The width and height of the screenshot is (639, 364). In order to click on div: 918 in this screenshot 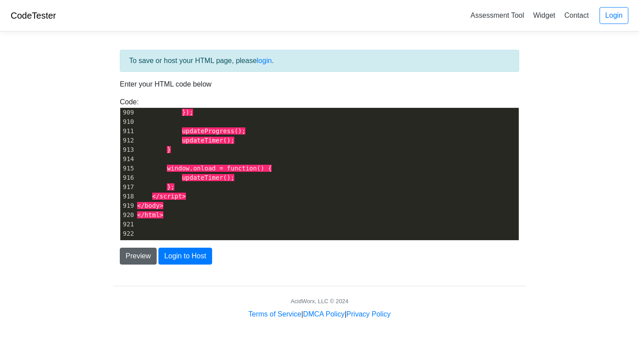, I will do `click(128, 196)`.